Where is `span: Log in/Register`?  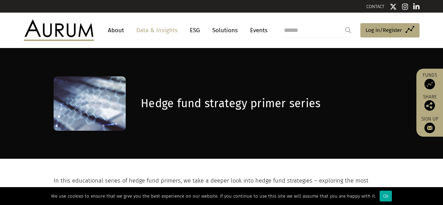 span: Log in/Register is located at coordinates (383, 30).